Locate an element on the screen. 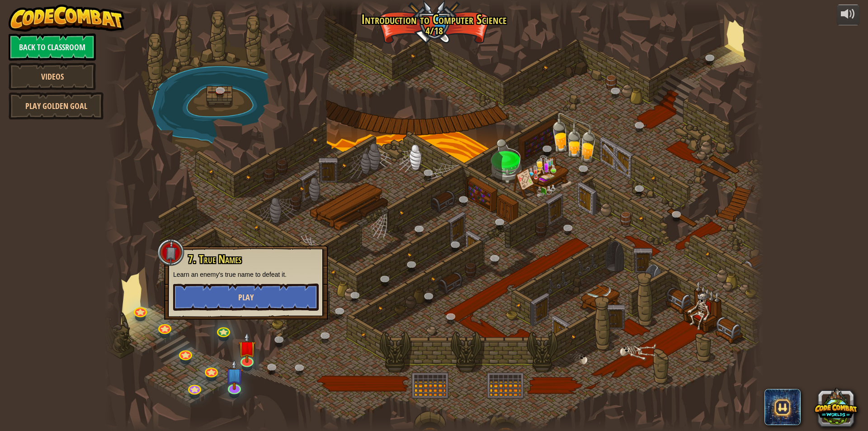  img: level-banner-unstarted.png is located at coordinates (247, 348).